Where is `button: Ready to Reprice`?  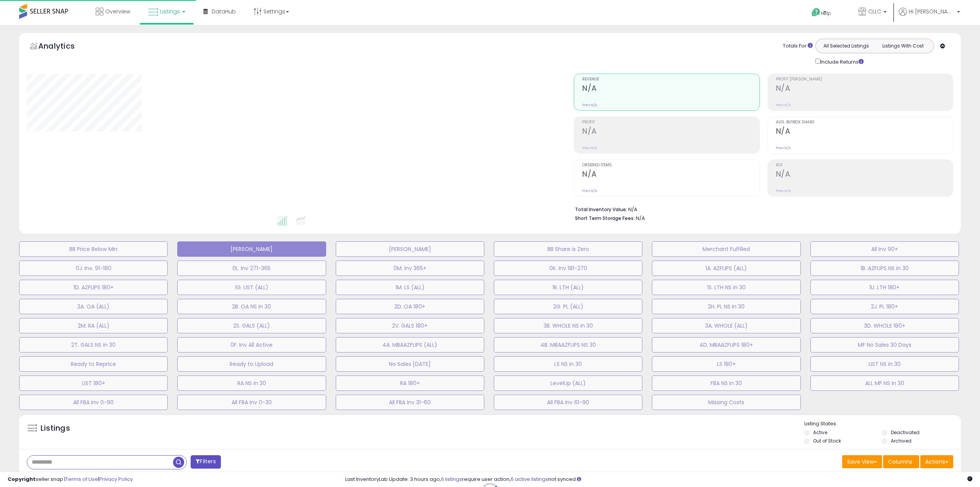 button: Ready to Reprice is located at coordinates (93, 364).